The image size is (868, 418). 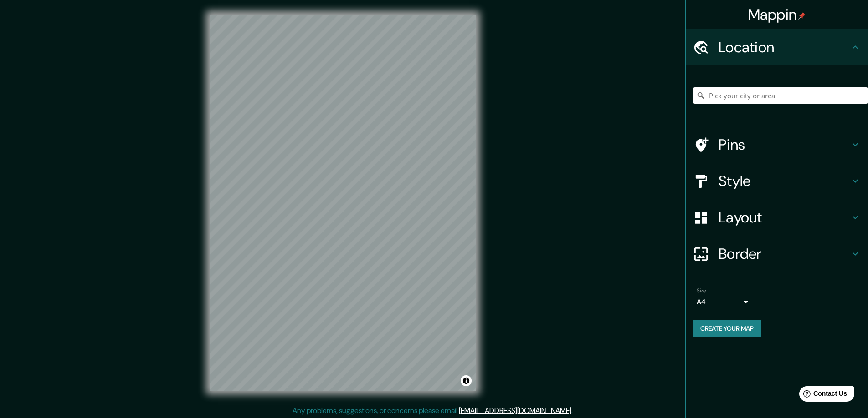 I want to click on button: Create your map, so click(x=726, y=329).